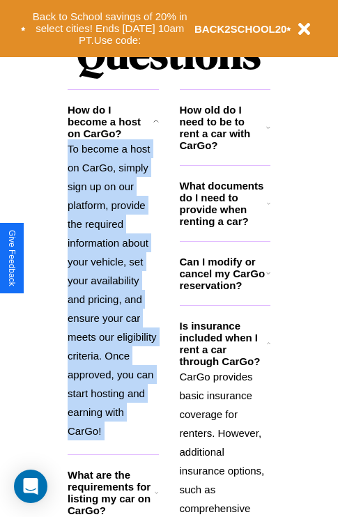 The height and width of the screenshot is (517, 338). What do you see at coordinates (12, 258) in the screenshot?
I see `div: Give Feedback` at bounding box center [12, 258].